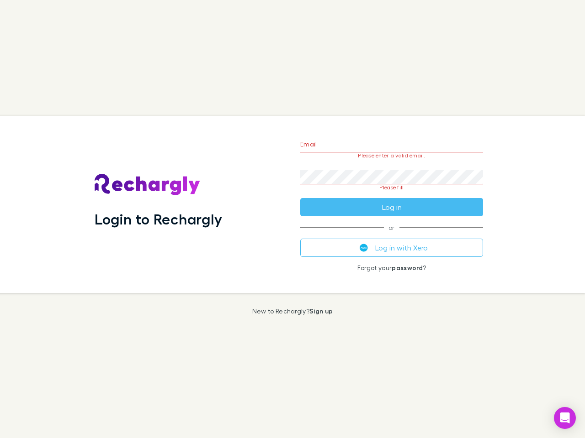  I want to click on a: password, so click(407, 268).